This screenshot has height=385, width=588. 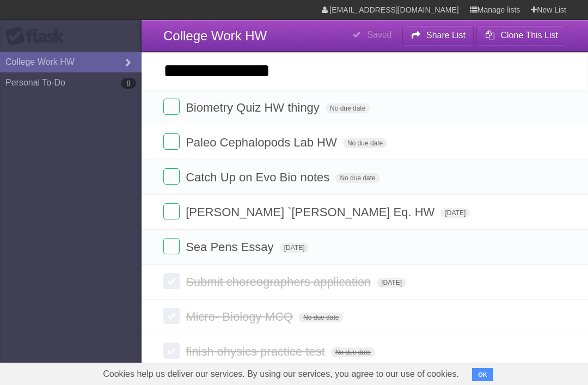 What do you see at coordinates (241, 316) in the screenshot?
I see `span: Micro- Biology MCQ` at bounding box center [241, 316].